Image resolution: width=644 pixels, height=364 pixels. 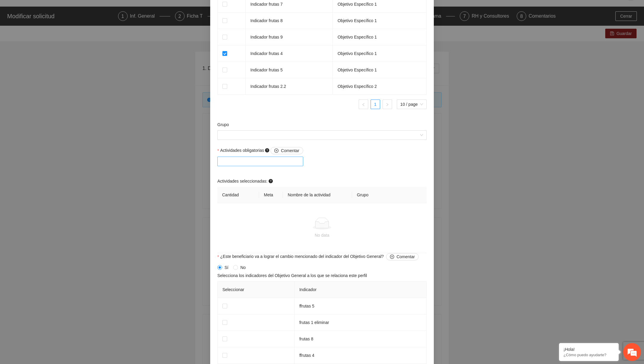 What do you see at coordinates (243, 267) in the screenshot?
I see `span: No` at bounding box center [243, 267].